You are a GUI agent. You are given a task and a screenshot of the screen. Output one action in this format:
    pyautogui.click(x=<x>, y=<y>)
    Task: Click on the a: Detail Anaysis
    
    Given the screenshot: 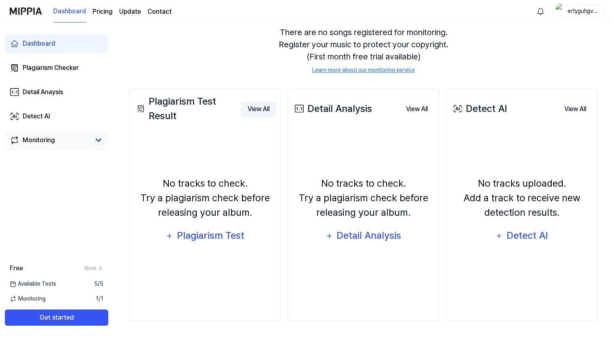 What is the action you would take?
    pyautogui.click(x=57, y=92)
    